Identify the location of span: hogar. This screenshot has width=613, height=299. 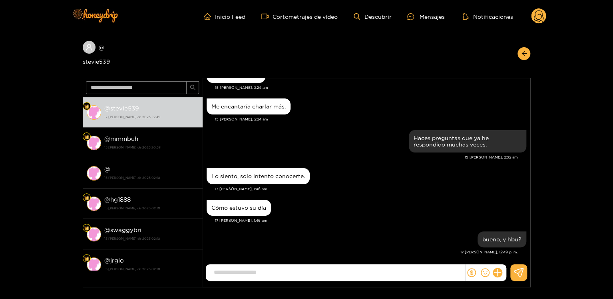
(209, 16).